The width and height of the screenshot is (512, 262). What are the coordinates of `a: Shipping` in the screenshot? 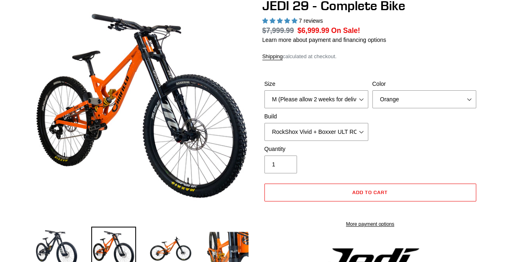 It's located at (273, 57).